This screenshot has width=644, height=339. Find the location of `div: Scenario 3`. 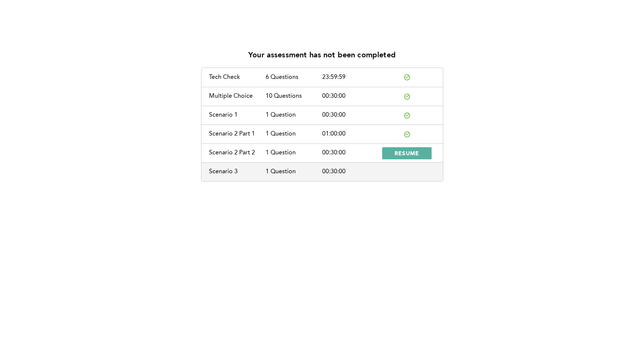

div: Scenario 3 is located at coordinates (237, 172).